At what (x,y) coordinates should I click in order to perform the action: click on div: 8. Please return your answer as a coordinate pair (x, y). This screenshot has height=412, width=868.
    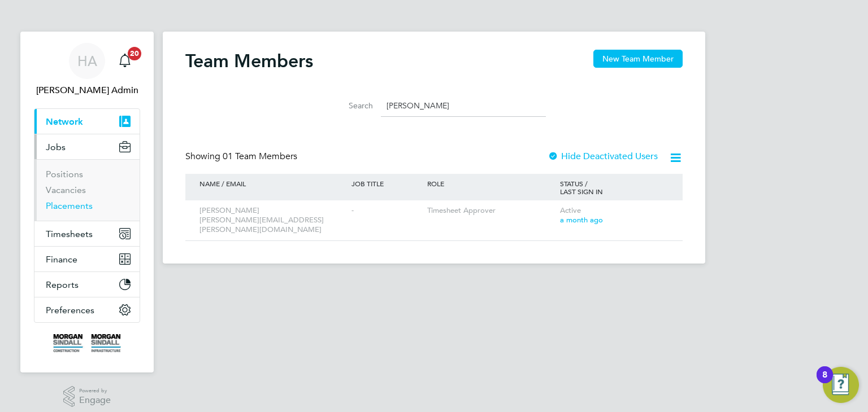
    Looking at the image, I should click on (825, 383).